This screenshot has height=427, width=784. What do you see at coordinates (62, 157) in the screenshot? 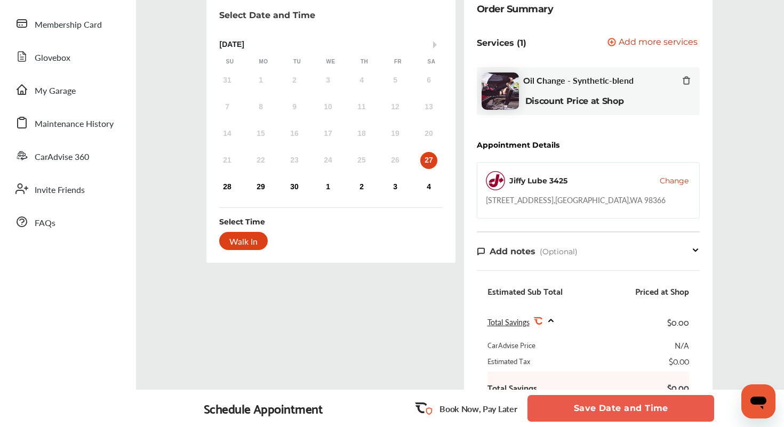
I see `span: CarAdvise 360` at bounding box center [62, 157].